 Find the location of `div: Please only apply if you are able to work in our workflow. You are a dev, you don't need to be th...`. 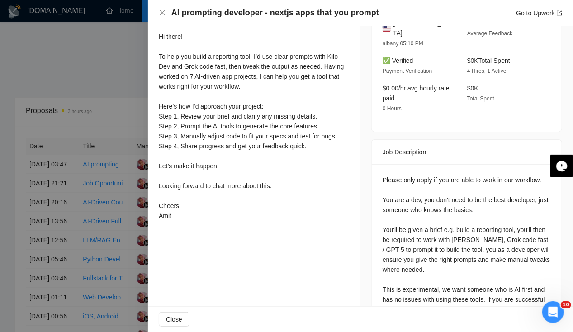

div: Please only apply if you are able to work in our workflow. You are a dev, you don't need to be th... is located at coordinates (466, 249).